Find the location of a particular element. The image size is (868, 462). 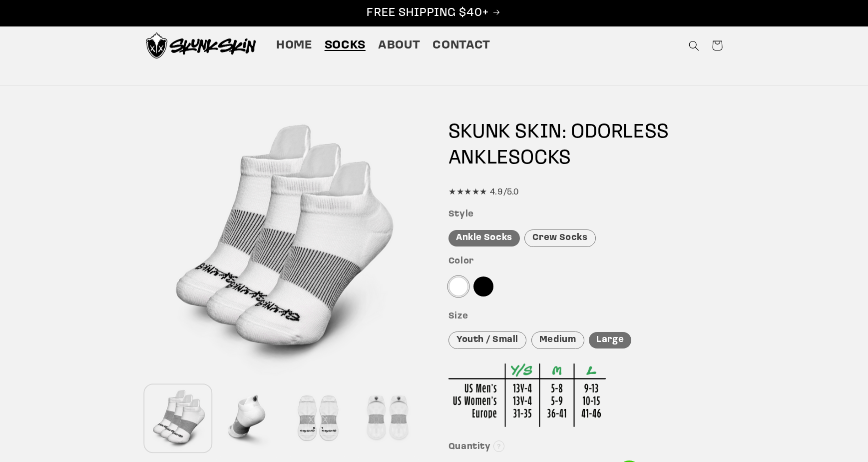

div: Medium is located at coordinates (557, 340).